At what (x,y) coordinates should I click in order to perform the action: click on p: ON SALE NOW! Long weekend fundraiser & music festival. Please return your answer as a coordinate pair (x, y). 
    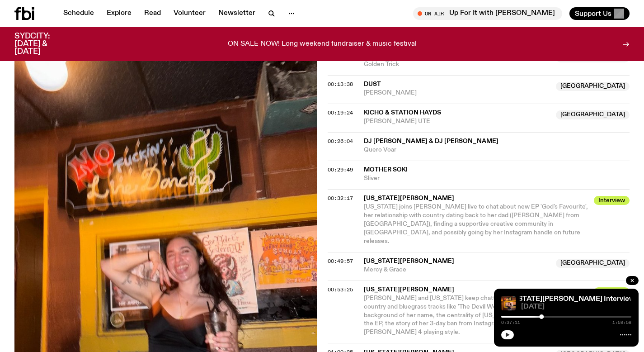
    Looking at the image, I should click on (322, 44).